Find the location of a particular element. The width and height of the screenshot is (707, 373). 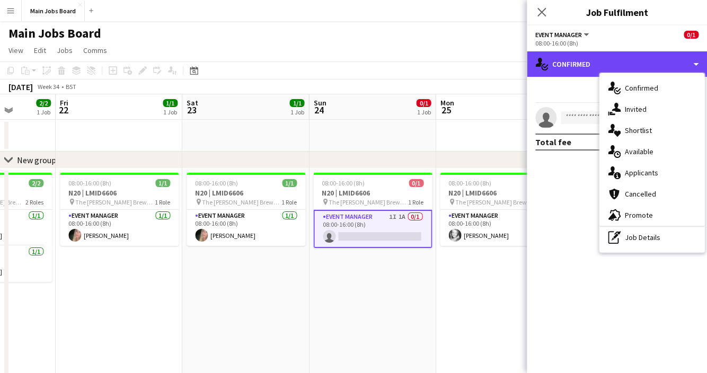

span: View is located at coordinates (16, 50).